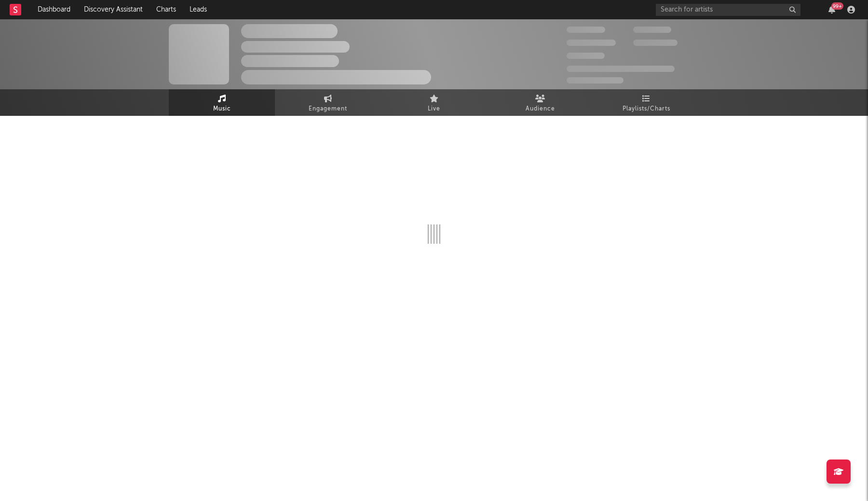 The width and height of the screenshot is (868, 501). I want to click on span: Music, so click(222, 109).